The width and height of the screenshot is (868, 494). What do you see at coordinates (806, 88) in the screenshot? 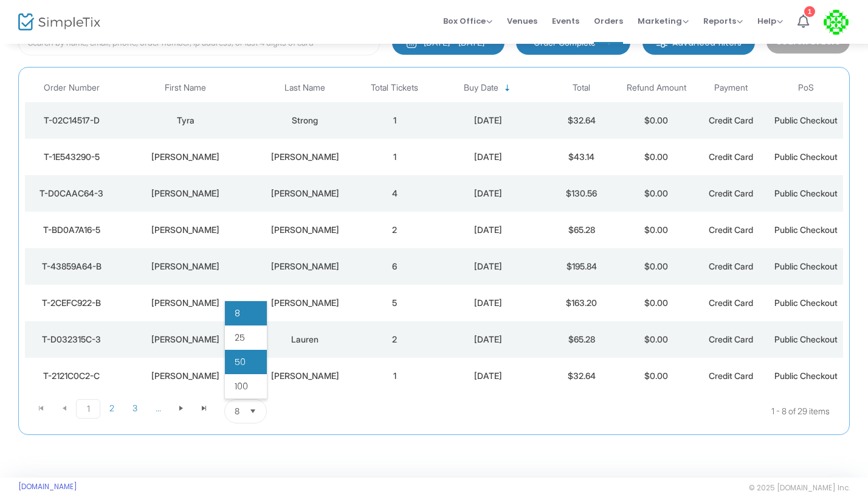
I see `span: PoS` at bounding box center [806, 88].